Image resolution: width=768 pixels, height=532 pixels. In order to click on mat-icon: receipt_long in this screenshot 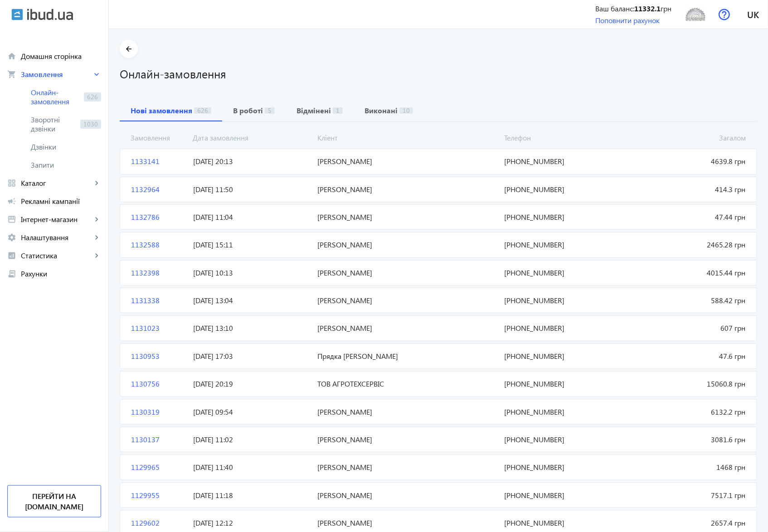, I will do `click(12, 274)`.